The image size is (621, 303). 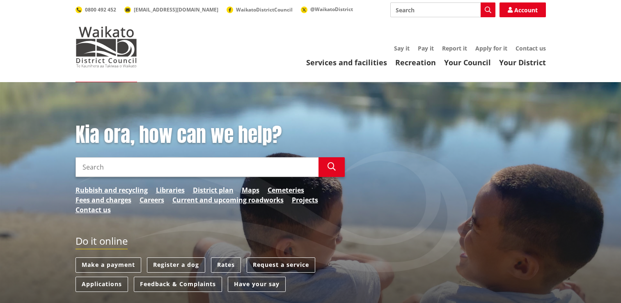 I want to click on a: Report it, so click(x=455, y=48).